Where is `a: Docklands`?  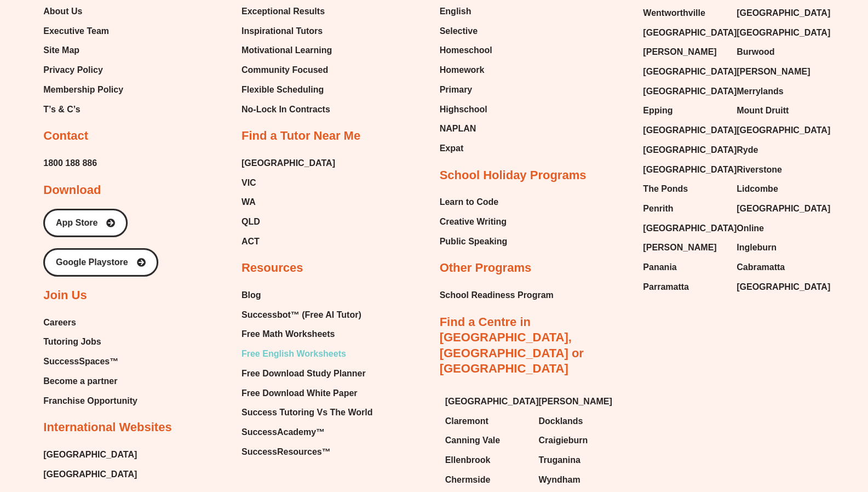
a: Docklands is located at coordinates (579, 422).